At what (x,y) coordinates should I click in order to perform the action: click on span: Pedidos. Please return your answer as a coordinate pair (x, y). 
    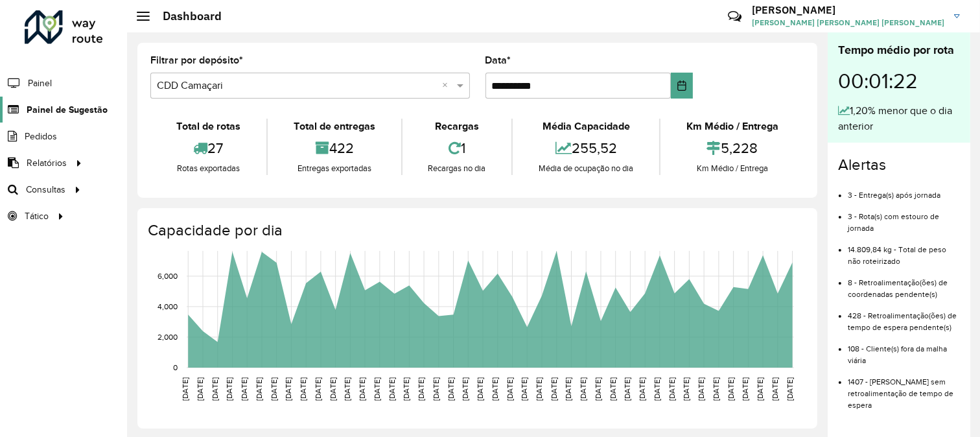
    Looking at the image, I should click on (41, 137).